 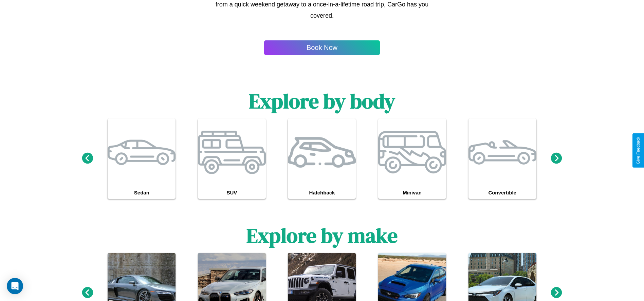 What do you see at coordinates (141, 192) in the screenshot?
I see `h4: Sedan` at bounding box center [141, 192].